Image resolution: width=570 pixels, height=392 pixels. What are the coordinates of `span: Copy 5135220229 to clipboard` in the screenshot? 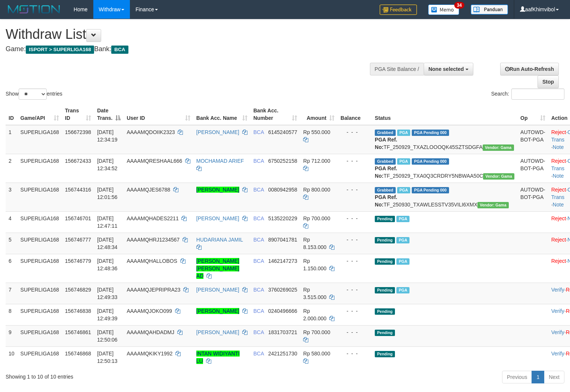 It's located at (283, 218).